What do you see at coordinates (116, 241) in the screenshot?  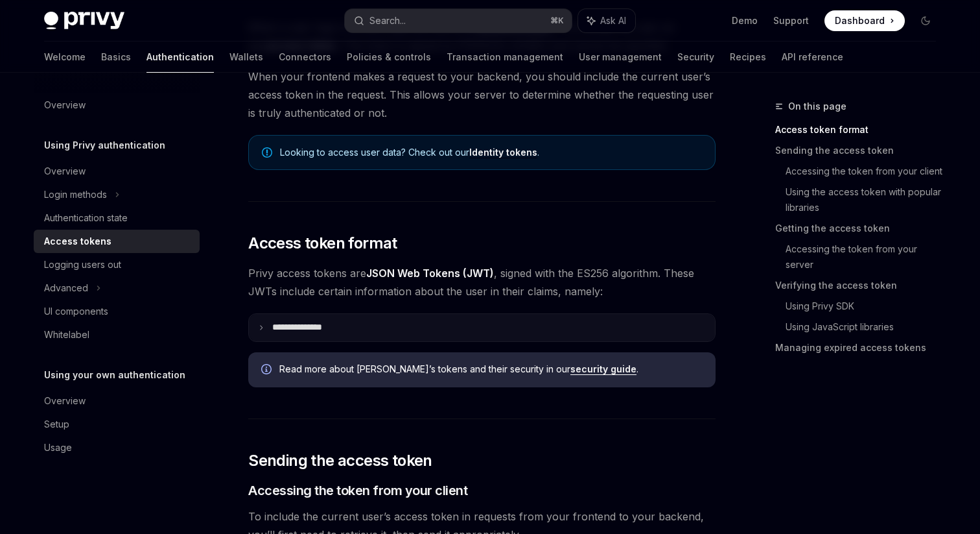 I see `a: Access tokens` at bounding box center [116, 241].